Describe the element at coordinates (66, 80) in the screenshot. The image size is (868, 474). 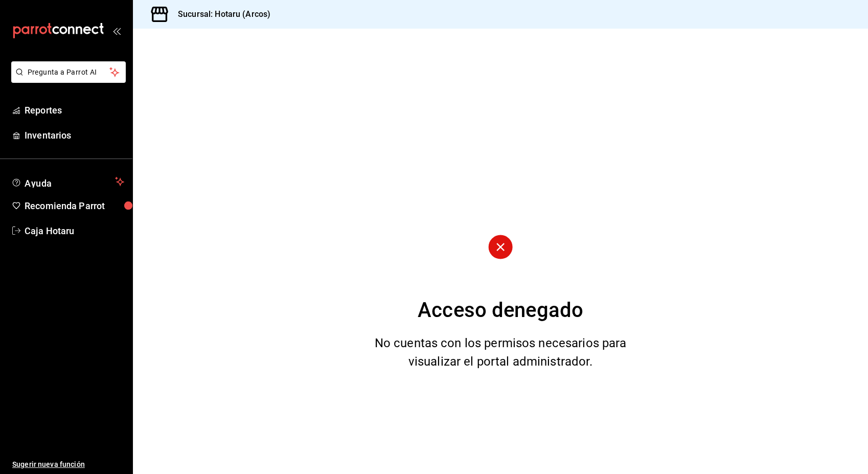
I see `a: Pregunta a Parrot AI` at that location.